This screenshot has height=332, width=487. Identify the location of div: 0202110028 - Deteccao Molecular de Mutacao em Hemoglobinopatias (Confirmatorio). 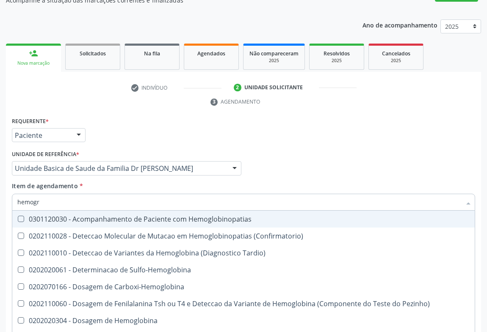
(243, 236).